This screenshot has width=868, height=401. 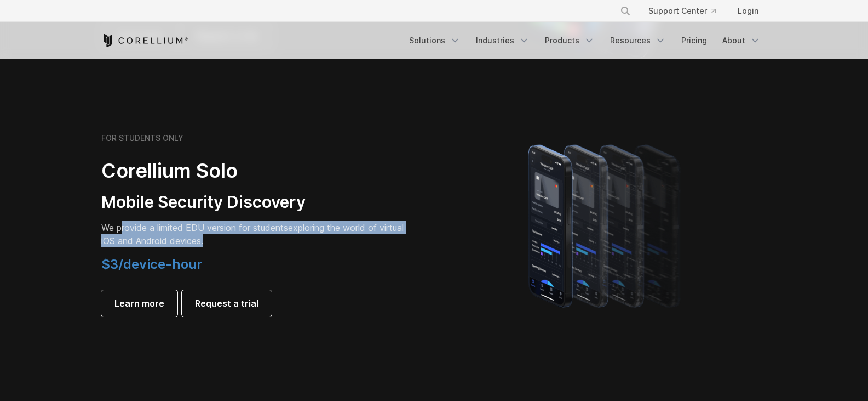 What do you see at coordinates (139, 303) in the screenshot?
I see `span: Learn more` at bounding box center [139, 303].